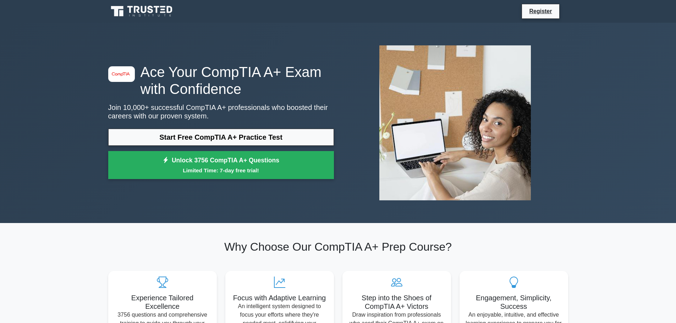 This screenshot has width=676, height=323. I want to click on h1: Ace Your CompTIA A+ Exam with Confidence, so click(221, 81).